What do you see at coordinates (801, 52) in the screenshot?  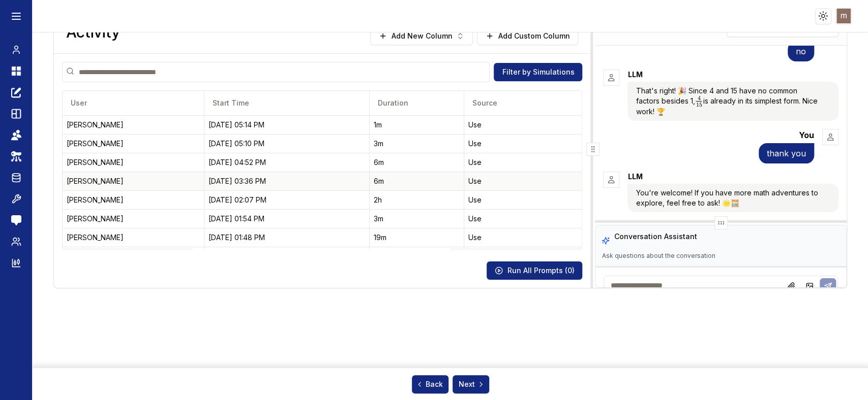 I see `p: no` at bounding box center [801, 52].